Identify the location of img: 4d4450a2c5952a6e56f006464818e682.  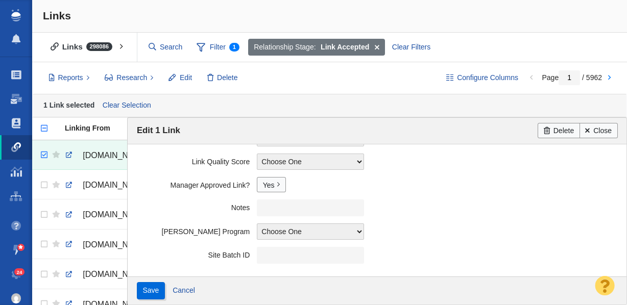
(16, 299).